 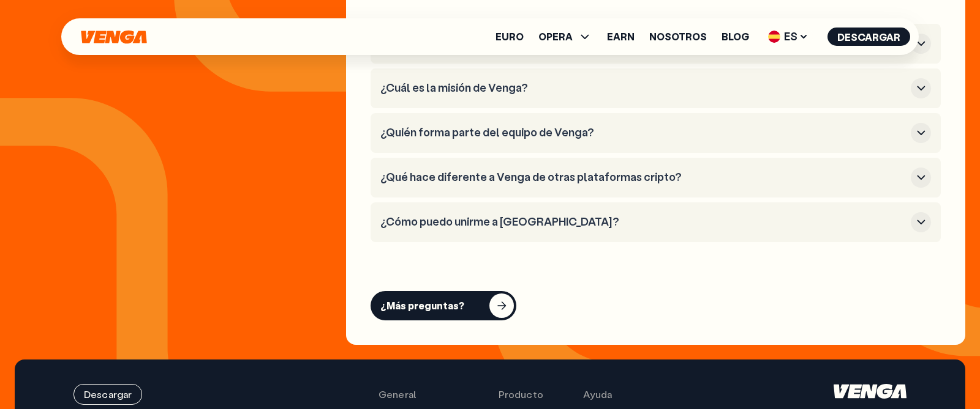 What do you see at coordinates (443, 306) in the screenshot?
I see `button: ¿Más preguntas?` at bounding box center [443, 306].